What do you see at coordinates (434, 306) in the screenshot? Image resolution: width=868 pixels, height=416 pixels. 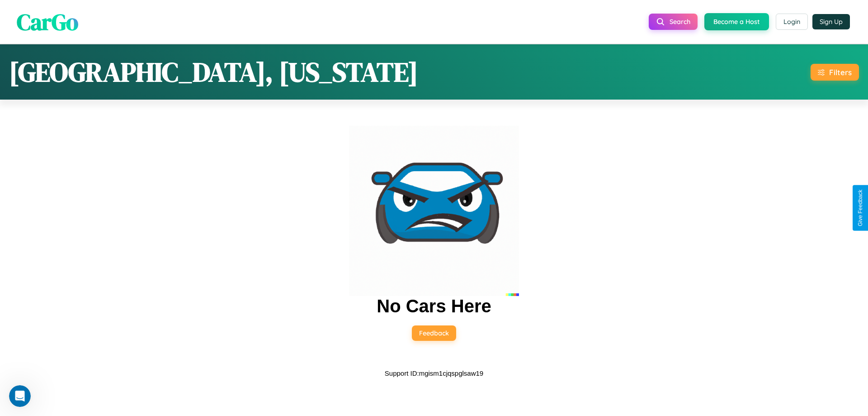 I see `h2: No Cars Here` at bounding box center [434, 306].